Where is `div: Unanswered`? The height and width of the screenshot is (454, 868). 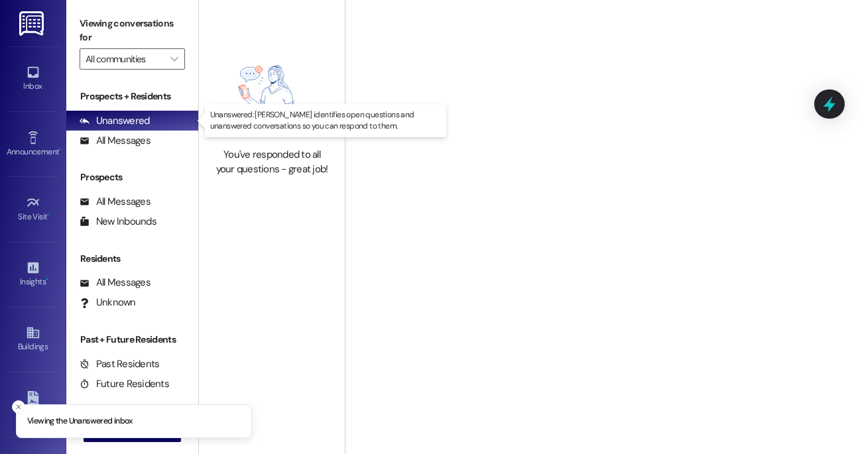
div: Unanswered is located at coordinates (115, 121).